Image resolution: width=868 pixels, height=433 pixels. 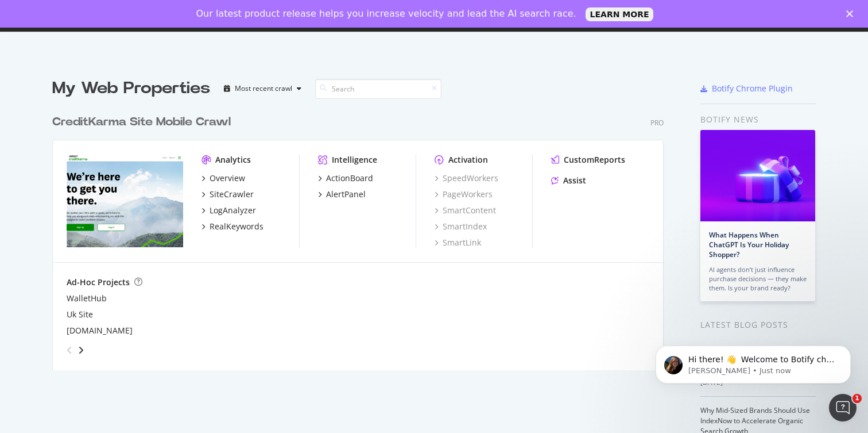 I want to click on div: SmartContent, so click(x=465, y=211).